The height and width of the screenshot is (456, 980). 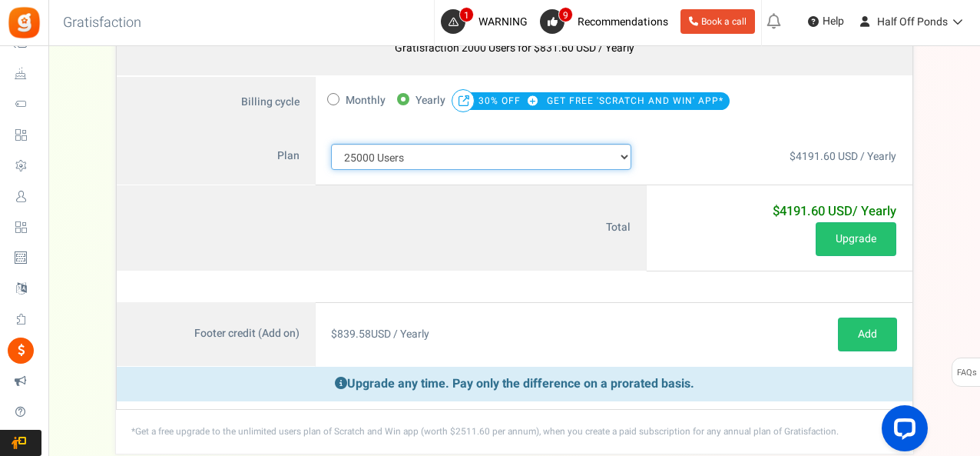 What do you see at coordinates (717, 21) in the screenshot?
I see `a: Book a call` at bounding box center [717, 21].